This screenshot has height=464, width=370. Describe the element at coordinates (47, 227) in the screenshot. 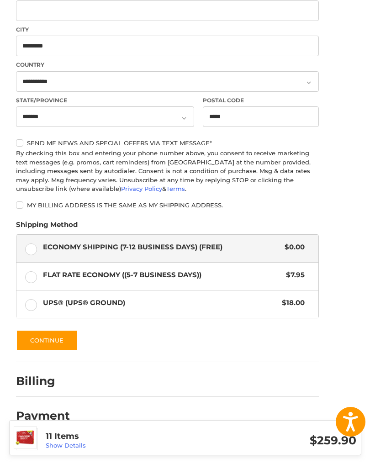

I see `legend: Shipping Method` at that location.